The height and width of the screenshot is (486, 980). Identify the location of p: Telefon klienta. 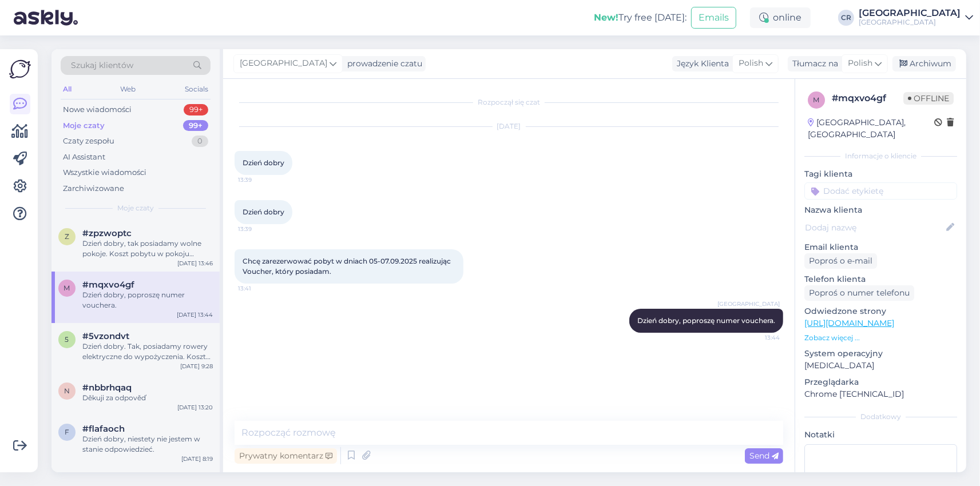
(881, 279).